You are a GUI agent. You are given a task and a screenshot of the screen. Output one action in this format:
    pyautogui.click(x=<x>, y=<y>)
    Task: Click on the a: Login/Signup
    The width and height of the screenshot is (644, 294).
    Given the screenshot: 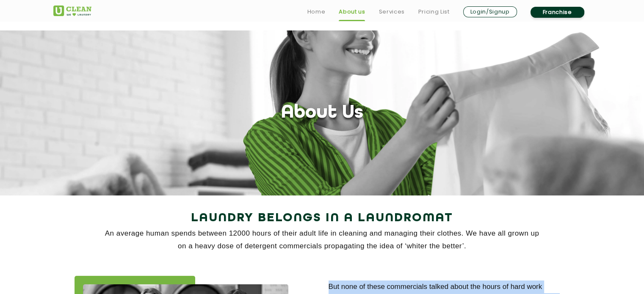 What is the action you would take?
    pyautogui.click(x=490, y=12)
    